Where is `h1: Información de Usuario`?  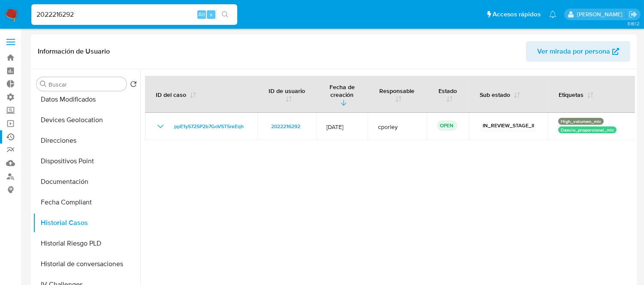 h1: Información de Usuario is located at coordinates (74, 51).